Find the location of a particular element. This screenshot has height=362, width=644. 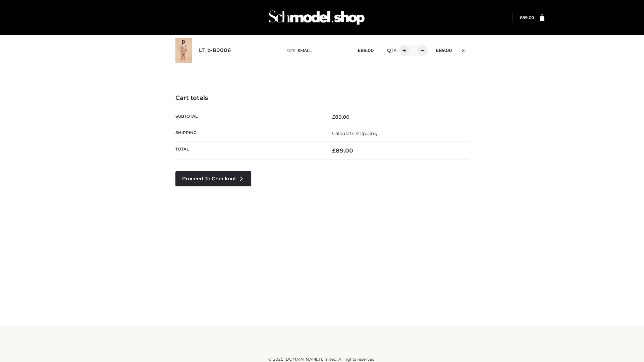

a: Calculate shipping is located at coordinates (355, 133).